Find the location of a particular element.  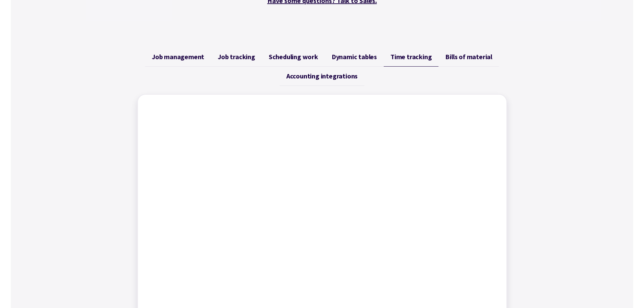

span: Scheduling work is located at coordinates (293, 57).